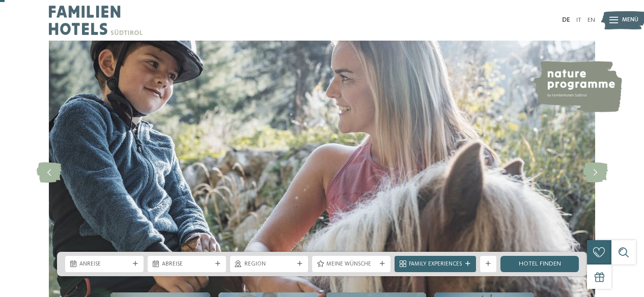 Image resolution: width=644 pixels, height=297 pixels. I want to click on a: EN, so click(591, 19).